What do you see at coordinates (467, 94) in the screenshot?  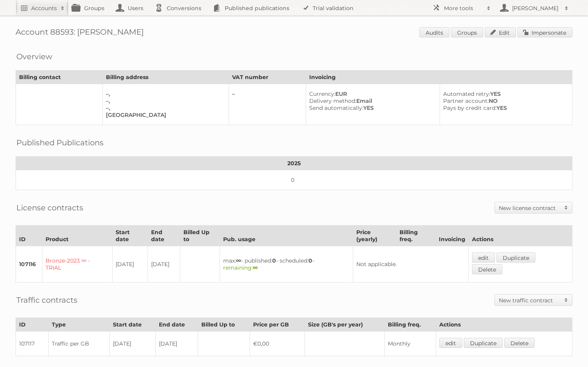 I see `span: Automated retry:` at bounding box center [467, 94].